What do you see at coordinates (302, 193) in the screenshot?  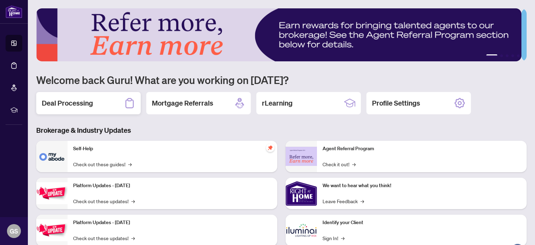 I see `img: We want to hear what you think!` at bounding box center [302, 193].